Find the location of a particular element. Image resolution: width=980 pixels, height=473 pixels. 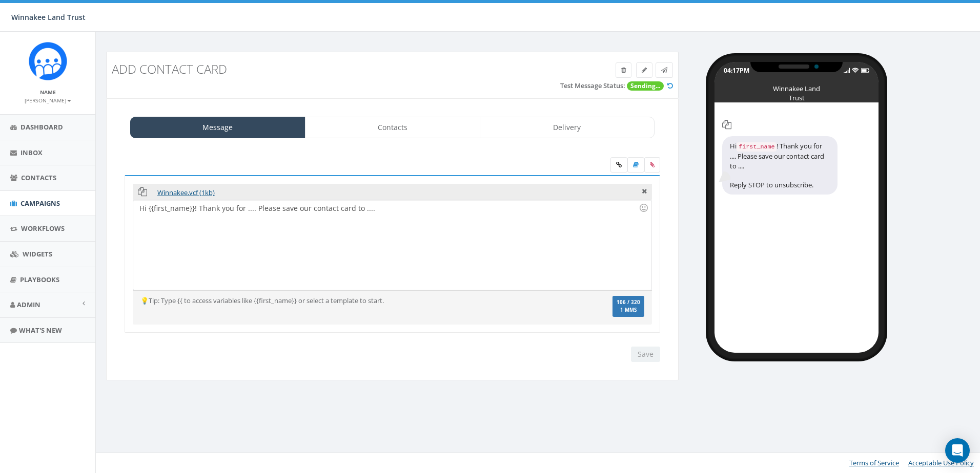

span: Winnakee Land Trust is located at coordinates (49, 17).